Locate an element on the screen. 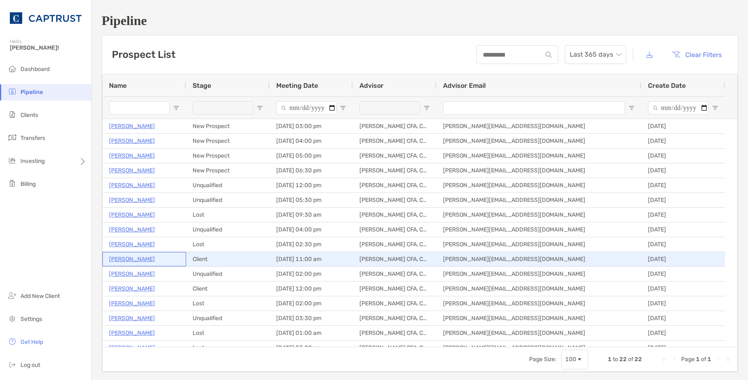 The width and height of the screenshot is (748, 380). img: get-help icon is located at coordinates (12, 341).